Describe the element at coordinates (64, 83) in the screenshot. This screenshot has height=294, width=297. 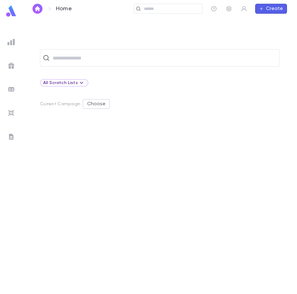
I see `div: All Scratch Lists` at that location.